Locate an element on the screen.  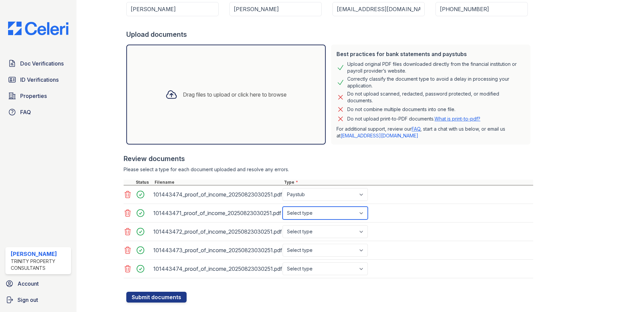
p: Do not upload print-to-PDF documents. is located at coordinates (413, 119).